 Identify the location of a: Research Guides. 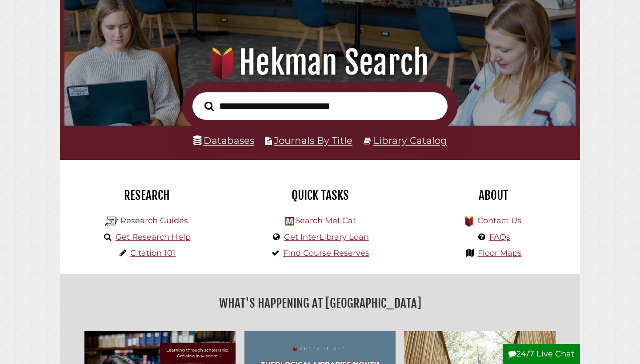
(154, 221).